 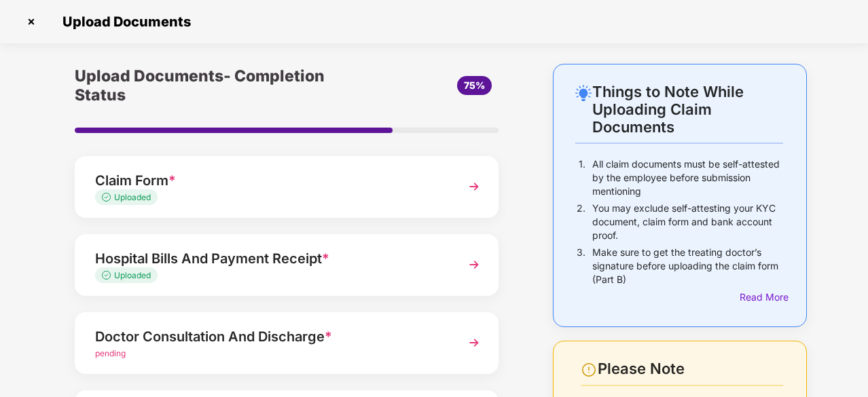 What do you see at coordinates (474, 85) in the screenshot?
I see `span: 75%` at bounding box center [474, 85].